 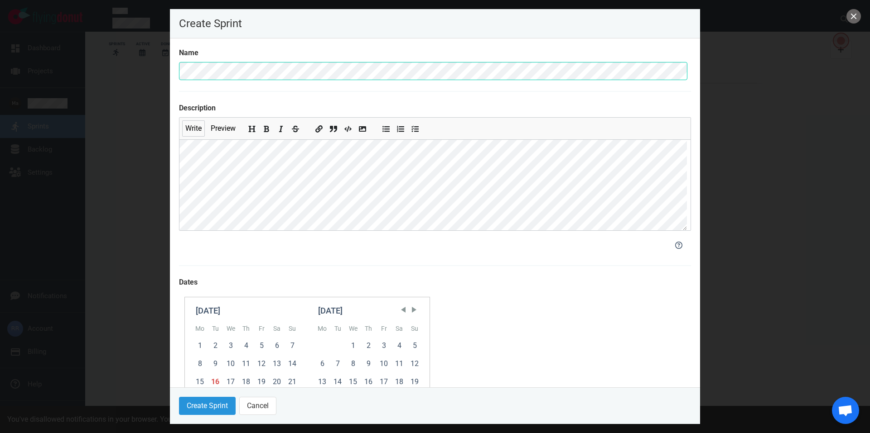 I want to click on div: Bate-papo aberto, so click(x=845, y=411).